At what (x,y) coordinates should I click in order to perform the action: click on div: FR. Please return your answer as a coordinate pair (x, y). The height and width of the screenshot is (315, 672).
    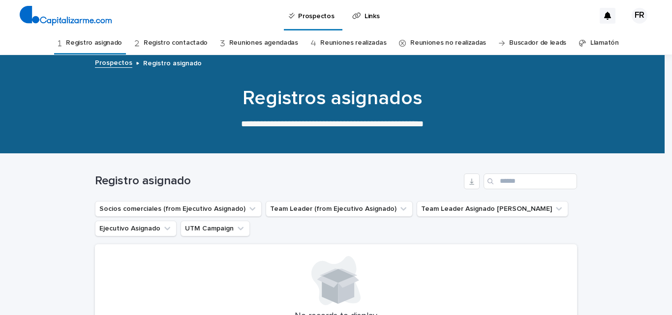
    Looking at the image, I should click on (640, 16).